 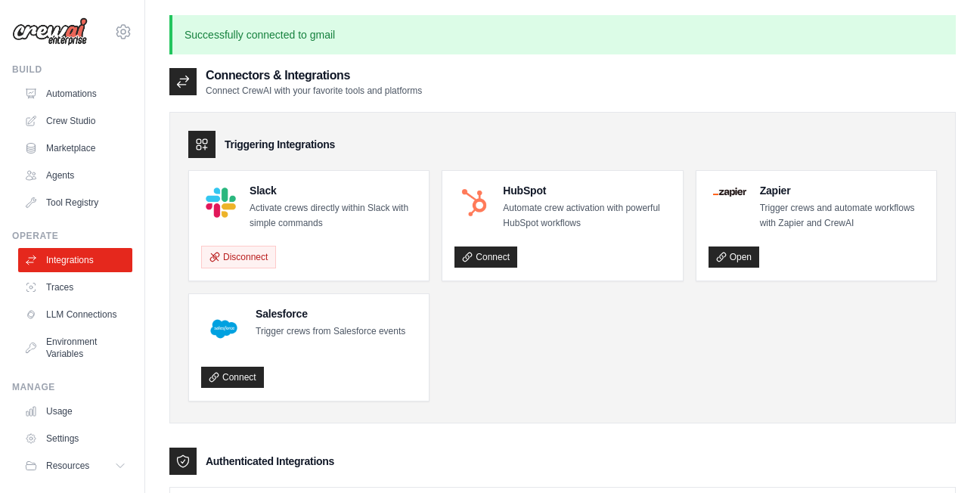 What do you see at coordinates (75, 466) in the screenshot?
I see `button: Resources` at bounding box center [75, 466].